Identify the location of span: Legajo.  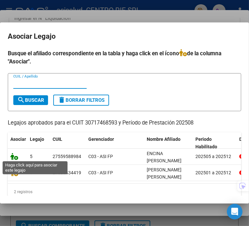
(37, 139).